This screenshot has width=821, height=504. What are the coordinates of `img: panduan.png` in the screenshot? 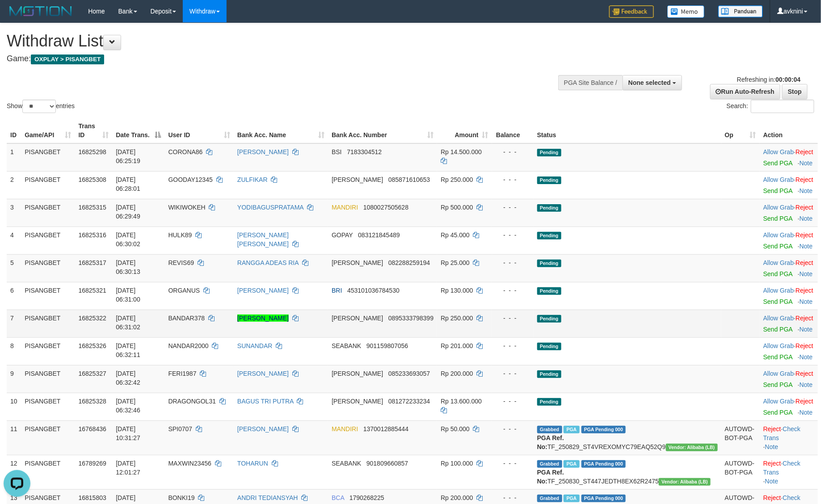 It's located at (740, 12).